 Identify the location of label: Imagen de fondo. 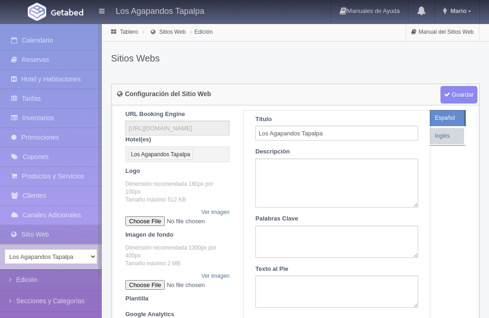
(150, 235).